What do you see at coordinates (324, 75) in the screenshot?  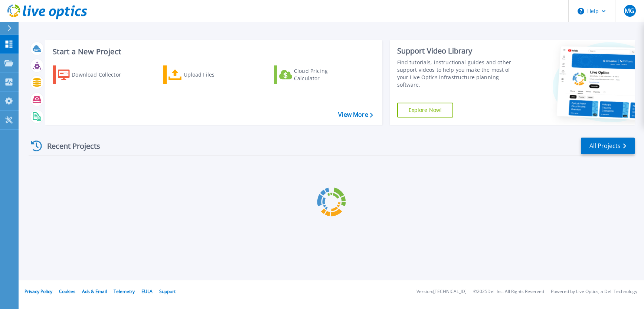 I see `div: Cloud Pricing Calculator` at bounding box center [324, 75].